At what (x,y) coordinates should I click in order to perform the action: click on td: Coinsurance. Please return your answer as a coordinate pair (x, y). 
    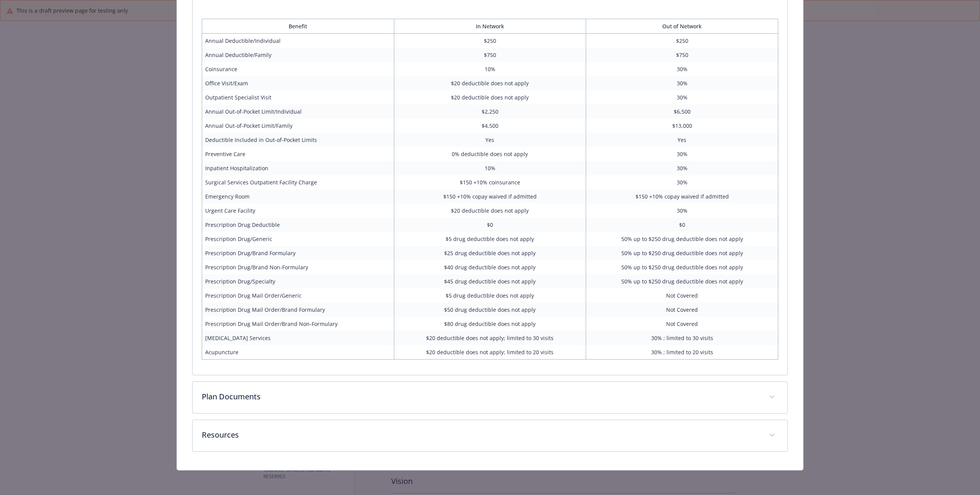
    Looking at the image, I should click on (298, 69).